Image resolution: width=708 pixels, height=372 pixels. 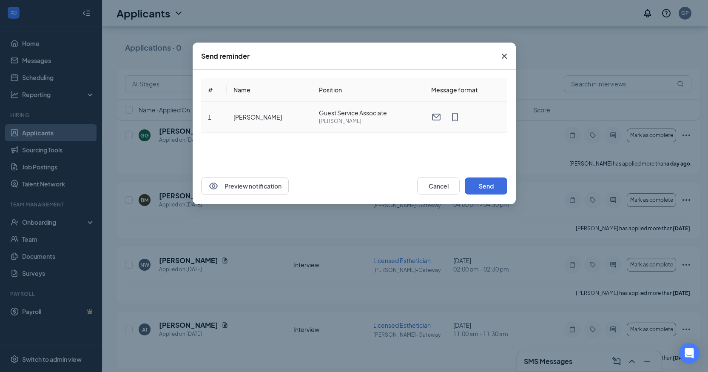 I want to click on button: Send, so click(x=486, y=186).